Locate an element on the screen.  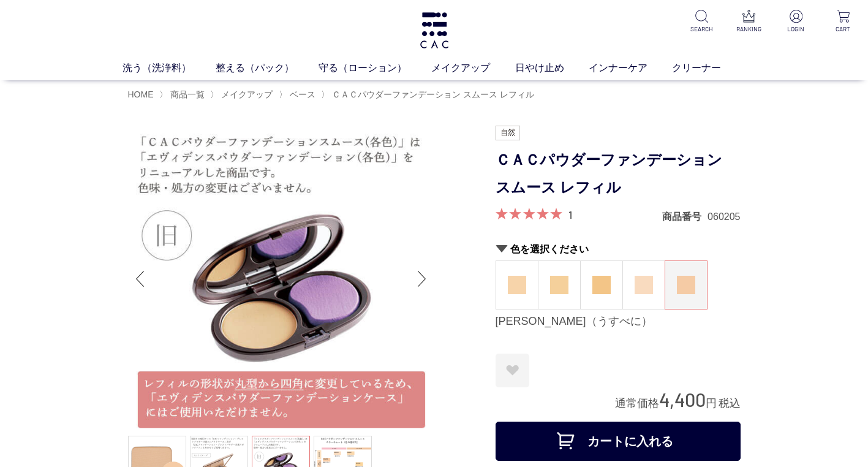
a: 小麦（こむぎ） is located at coordinates (602, 285).